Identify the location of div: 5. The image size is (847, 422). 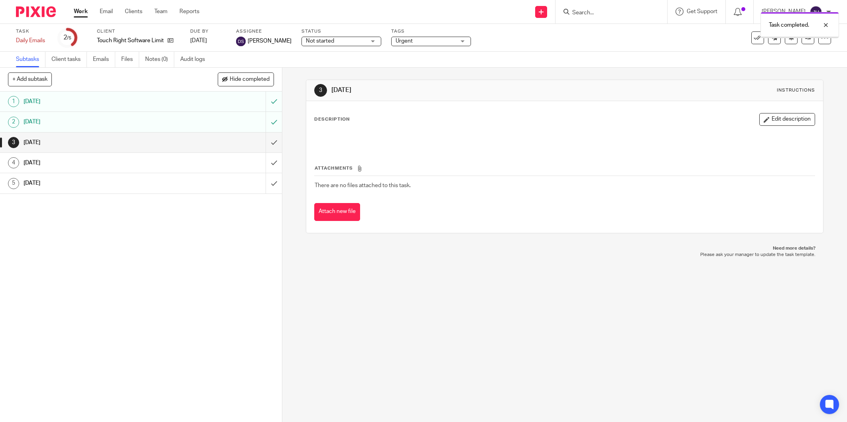
(14, 184).